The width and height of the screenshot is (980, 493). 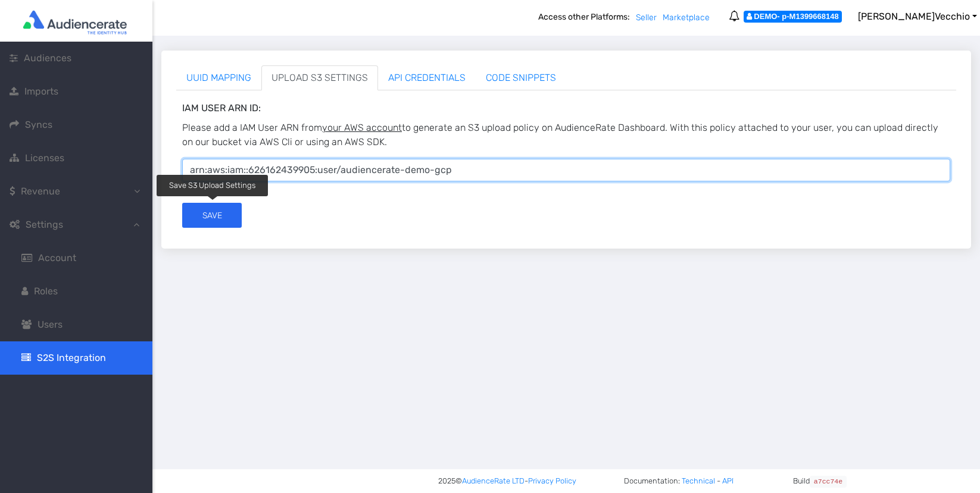 What do you see at coordinates (320, 78) in the screenshot?
I see `a: UPLOAD S3 SETTINGS` at bounding box center [320, 78].